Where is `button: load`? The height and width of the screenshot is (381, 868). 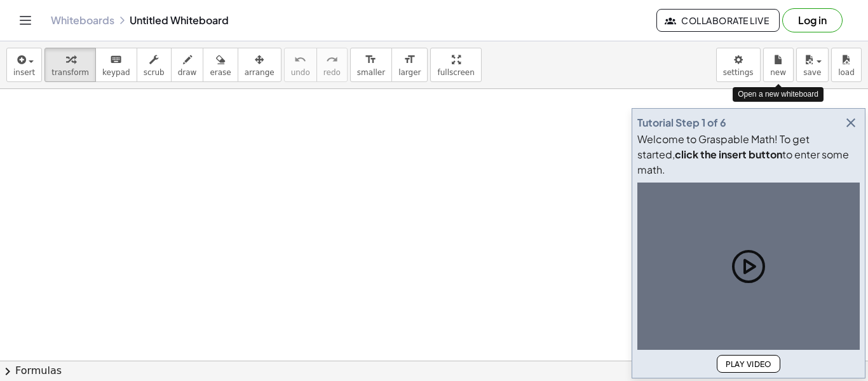 button: load is located at coordinates (846, 65).